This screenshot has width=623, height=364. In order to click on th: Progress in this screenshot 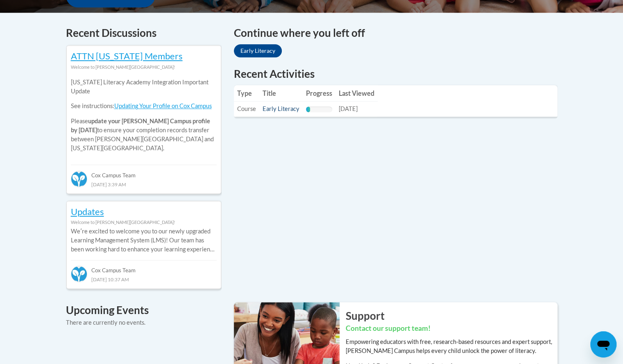, I will do `click(319, 93)`.